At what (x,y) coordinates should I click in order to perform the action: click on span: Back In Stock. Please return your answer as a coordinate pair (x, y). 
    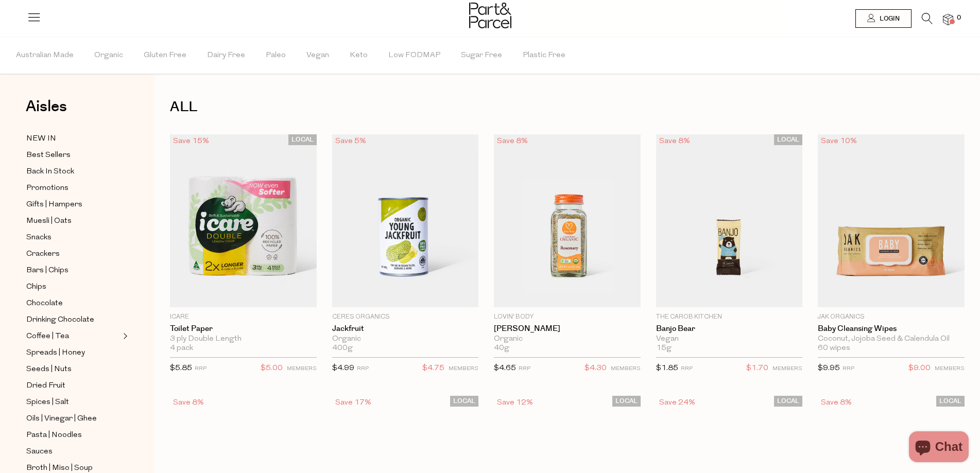
    Looking at the image, I should click on (50, 172).